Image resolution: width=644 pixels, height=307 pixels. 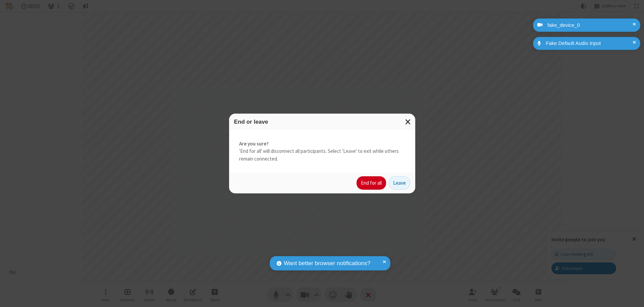 I want to click on strong: Are you sure?, so click(x=322, y=144).